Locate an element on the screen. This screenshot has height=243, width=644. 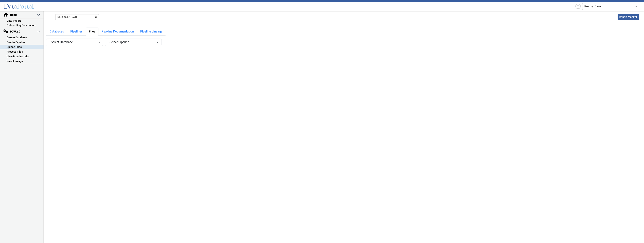
a: Pipeline Lineage is located at coordinates (151, 31).